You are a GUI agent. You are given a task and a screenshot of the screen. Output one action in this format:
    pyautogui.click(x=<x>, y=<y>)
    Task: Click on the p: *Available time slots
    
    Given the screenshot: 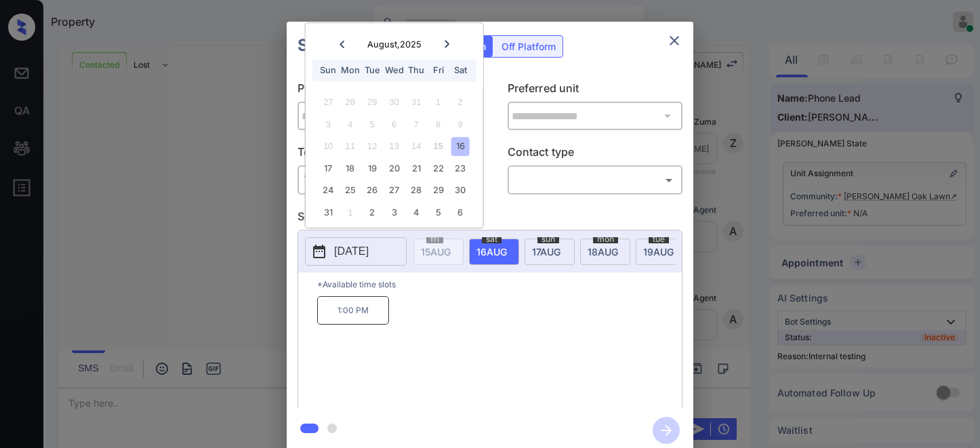 What is the action you would take?
    pyautogui.click(x=500, y=284)
    